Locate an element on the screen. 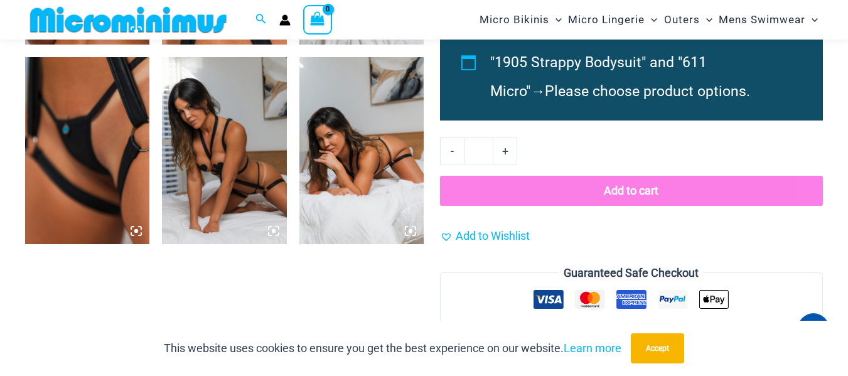 This screenshot has width=848, height=376. a: Account icon link is located at coordinates (285, 20).